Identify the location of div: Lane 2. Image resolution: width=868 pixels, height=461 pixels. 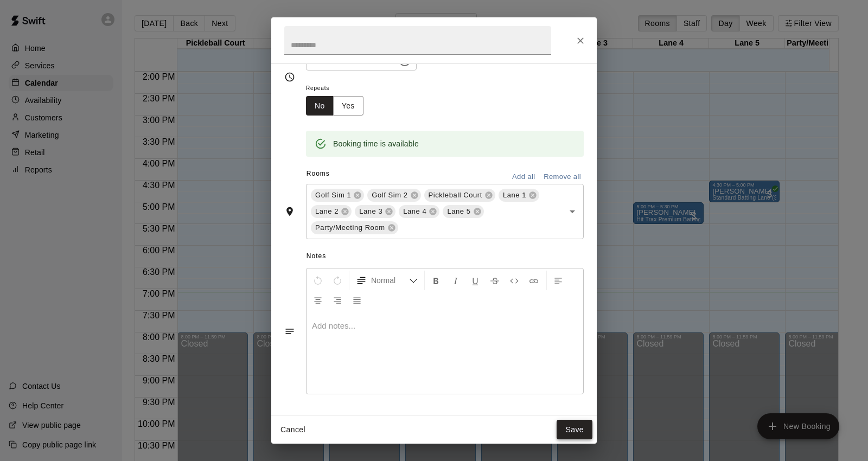
(331, 212).